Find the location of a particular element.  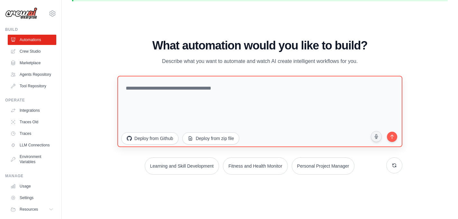

a: Environment Variables is located at coordinates (32, 159).